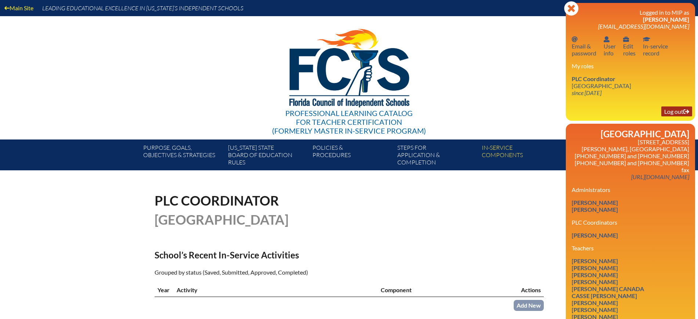  I want to click on img: FCISlogo221.eps, so click(349, 66).